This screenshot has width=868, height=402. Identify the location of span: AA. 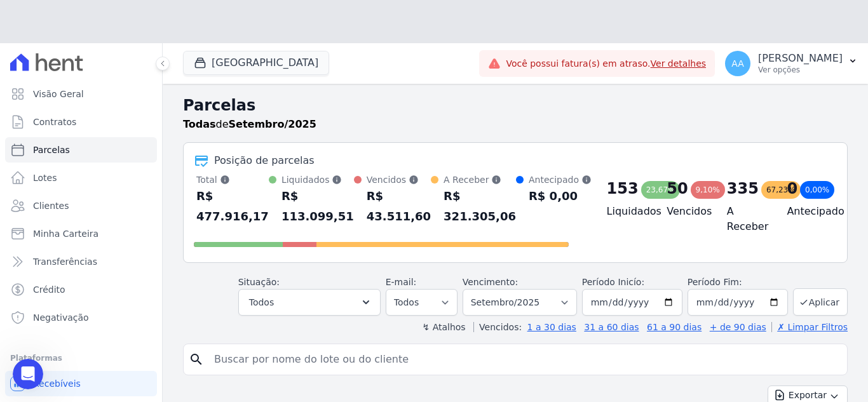
(737, 64).